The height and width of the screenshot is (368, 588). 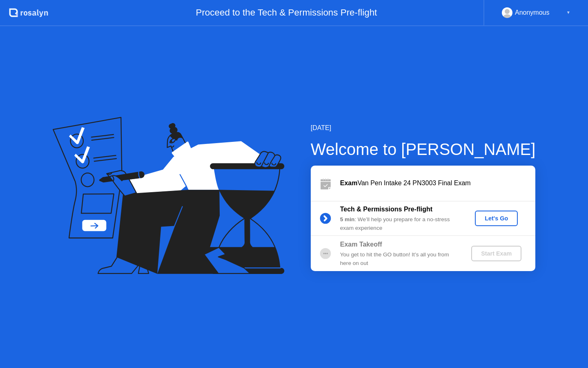 What do you see at coordinates (496, 218) in the screenshot?
I see `button: Let's Go` at bounding box center [496, 218].